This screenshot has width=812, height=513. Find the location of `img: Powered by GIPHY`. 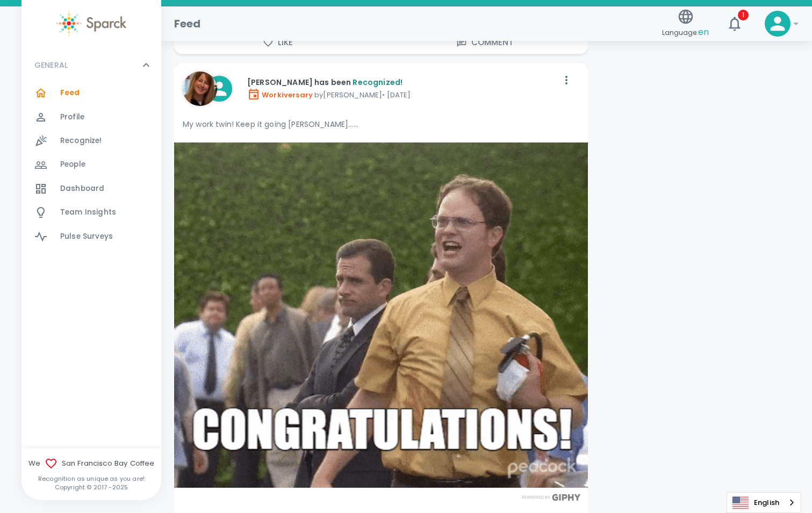

img: Powered by GIPHY is located at coordinates (551, 497).